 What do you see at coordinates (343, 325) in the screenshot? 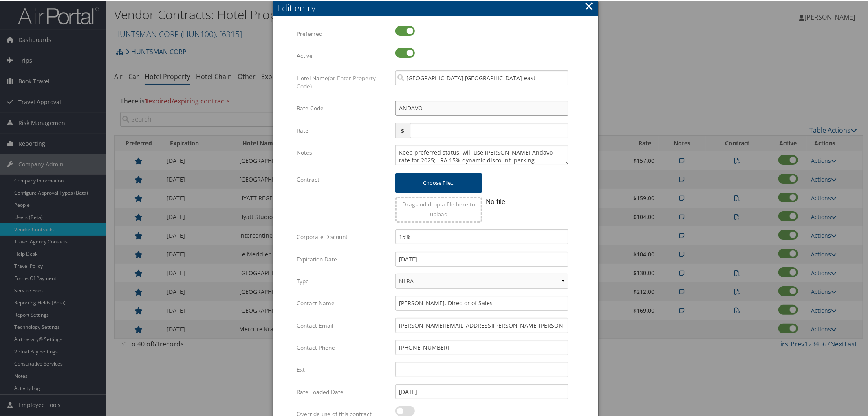
I see `label: Contact Email` at bounding box center [343, 325].